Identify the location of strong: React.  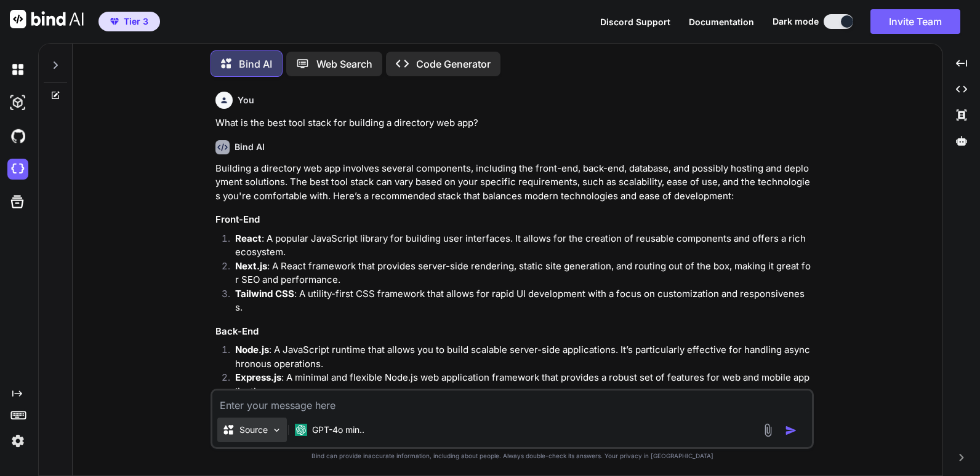
(248, 238).